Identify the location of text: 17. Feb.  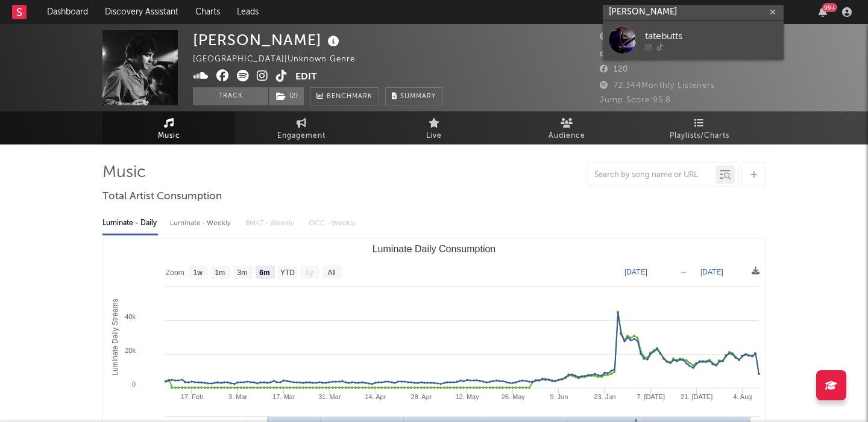
(192, 397).